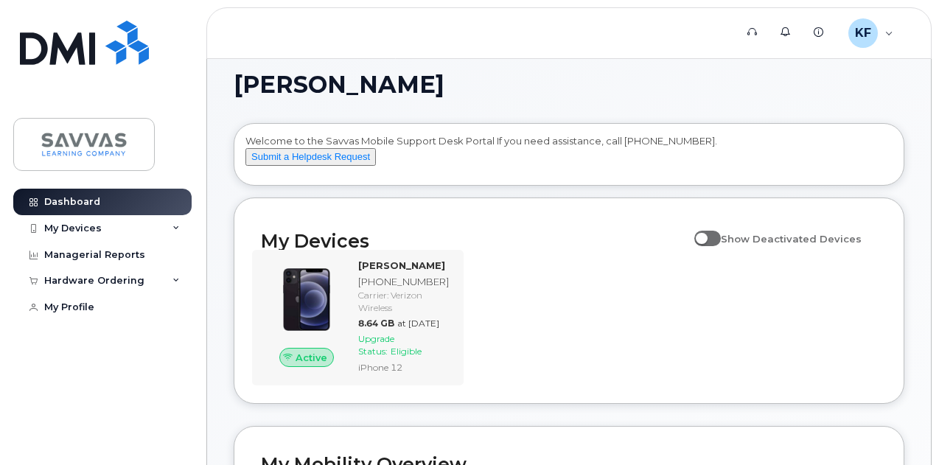  What do you see at coordinates (406, 351) in the screenshot?
I see `span: Eligible` at bounding box center [406, 351].